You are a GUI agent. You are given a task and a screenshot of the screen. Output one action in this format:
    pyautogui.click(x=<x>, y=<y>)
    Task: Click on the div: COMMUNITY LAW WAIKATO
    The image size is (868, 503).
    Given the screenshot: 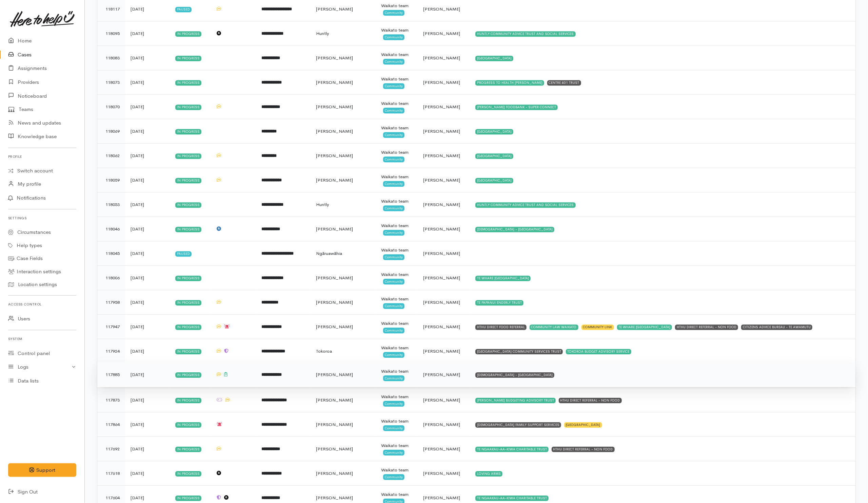 What is the action you would take?
    pyautogui.click(x=554, y=327)
    